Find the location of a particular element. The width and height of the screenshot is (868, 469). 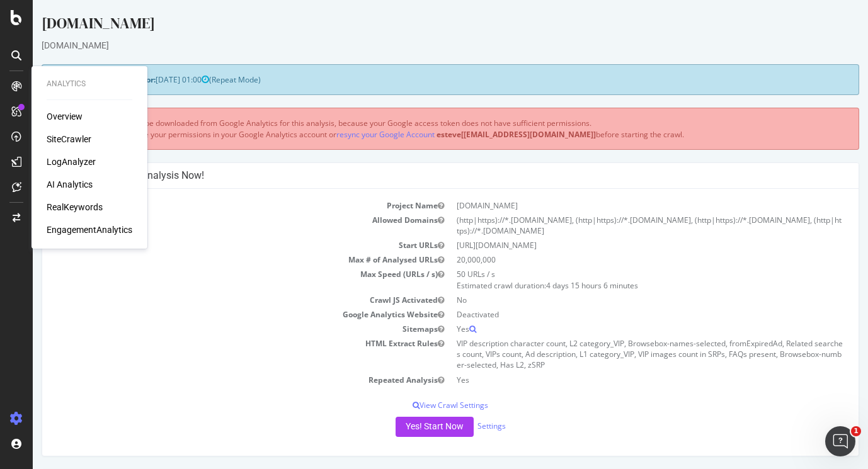

a: EngagementAnalytics is located at coordinates (90, 230).